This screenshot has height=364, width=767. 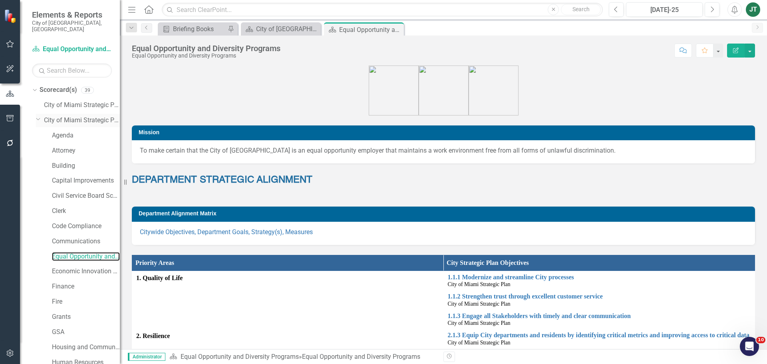 What do you see at coordinates (445, 132) in the screenshot?
I see `h3: Mission` at bounding box center [445, 132].